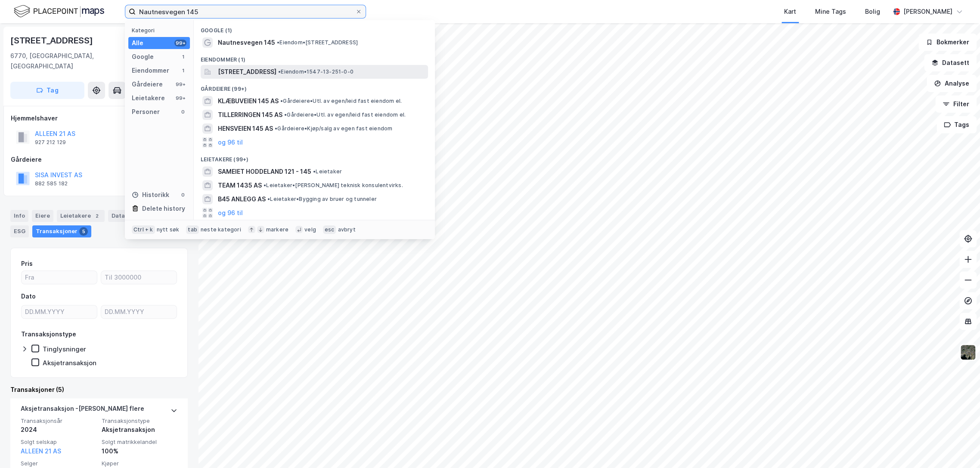 This screenshot has width=980, height=468. I want to click on div: Mine Tags, so click(831, 12).